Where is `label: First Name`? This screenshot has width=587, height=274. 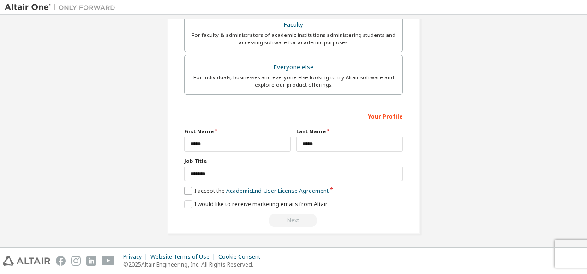
label: First Name is located at coordinates (237, 131).